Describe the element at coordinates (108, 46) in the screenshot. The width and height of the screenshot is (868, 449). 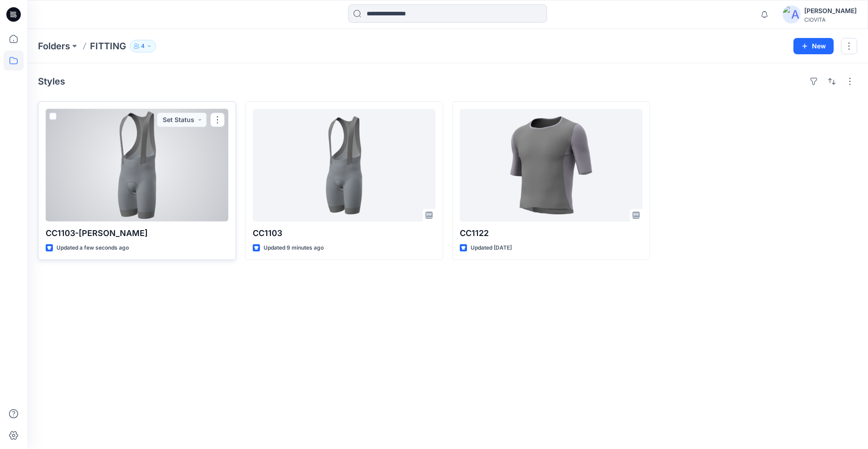
I see `p: FITTING` at that location.